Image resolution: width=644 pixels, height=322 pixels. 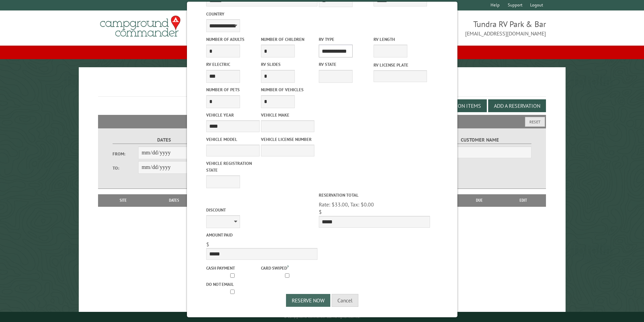 What do you see at coordinates (346, 204) in the screenshot?
I see `span: Rate: $33.00, Tax: $0.00` at bounding box center [346, 204].